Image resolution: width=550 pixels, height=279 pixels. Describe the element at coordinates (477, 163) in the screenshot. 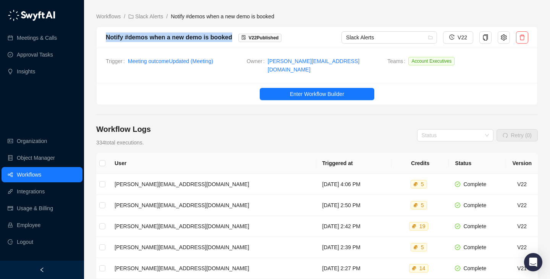

I see `th: Status` at that location.